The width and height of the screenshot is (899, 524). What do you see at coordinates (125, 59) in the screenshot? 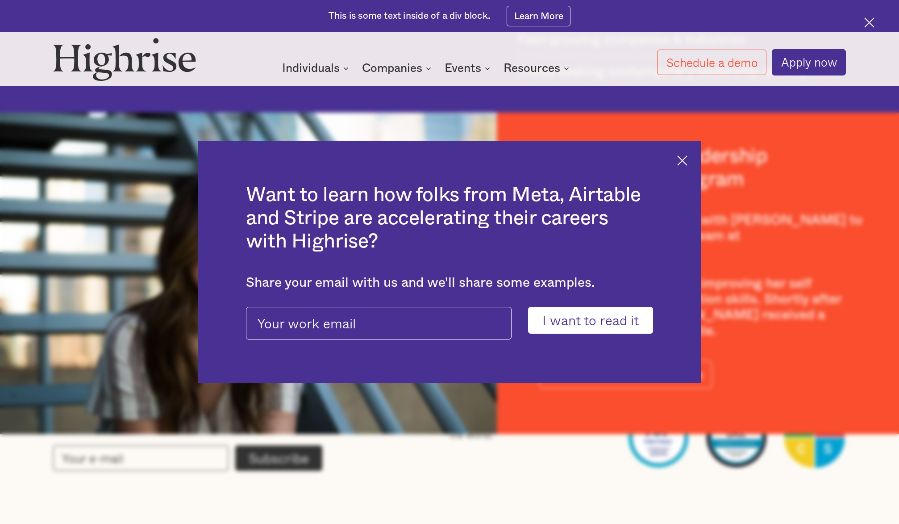
I see `img: Highrise logo` at bounding box center [125, 59].